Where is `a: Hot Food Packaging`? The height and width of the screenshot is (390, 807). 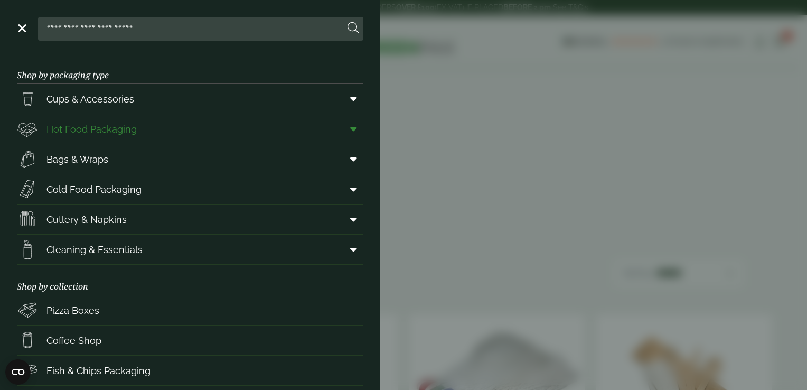
a: Hot Food Packaging is located at coordinates (190, 129).